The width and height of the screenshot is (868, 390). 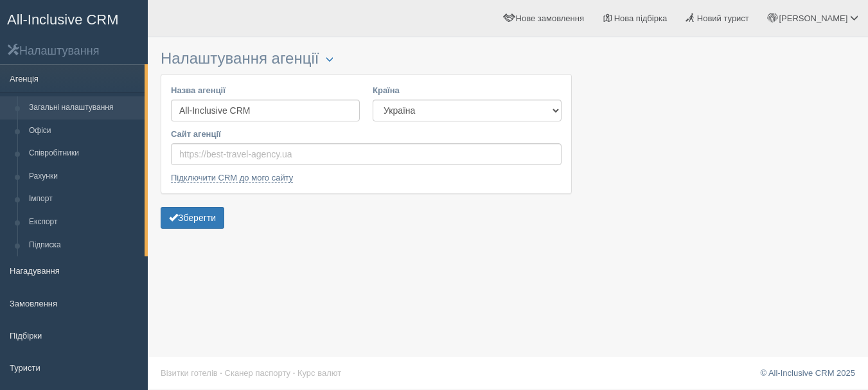 What do you see at coordinates (550, 18) in the screenshot?
I see `span: Нове замовлення` at bounding box center [550, 18].